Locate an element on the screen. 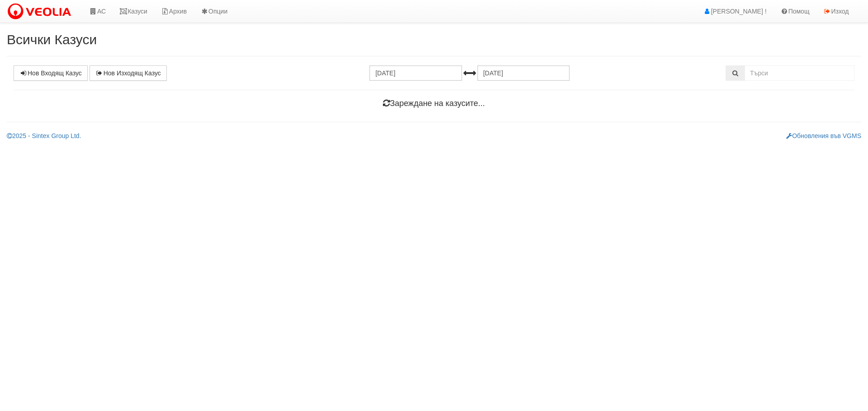 Image resolution: width=868 pixels, height=411 pixels. a: Нов Изходящ Казус is located at coordinates (128, 73).